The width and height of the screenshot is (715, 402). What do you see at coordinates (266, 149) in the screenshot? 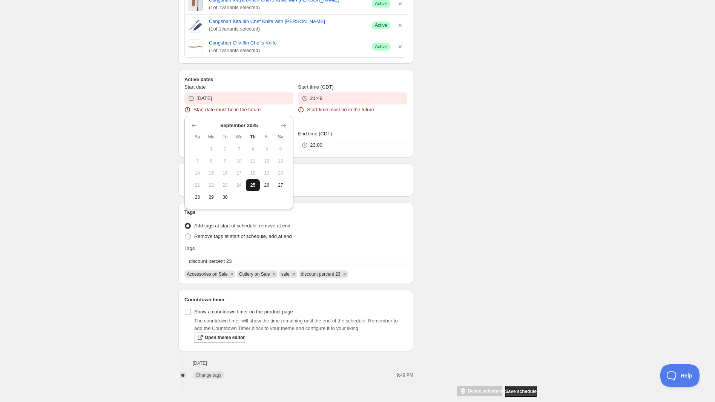
I see `button: Friday September 5 2025` at bounding box center [266, 149].